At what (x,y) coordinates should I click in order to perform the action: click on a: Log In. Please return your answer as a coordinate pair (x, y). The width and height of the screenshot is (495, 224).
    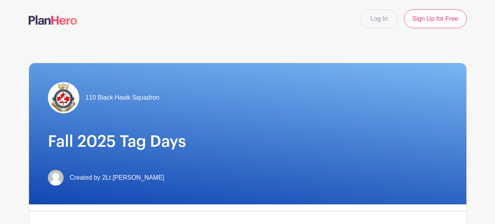
    Looking at the image, I should click on (380, 19).